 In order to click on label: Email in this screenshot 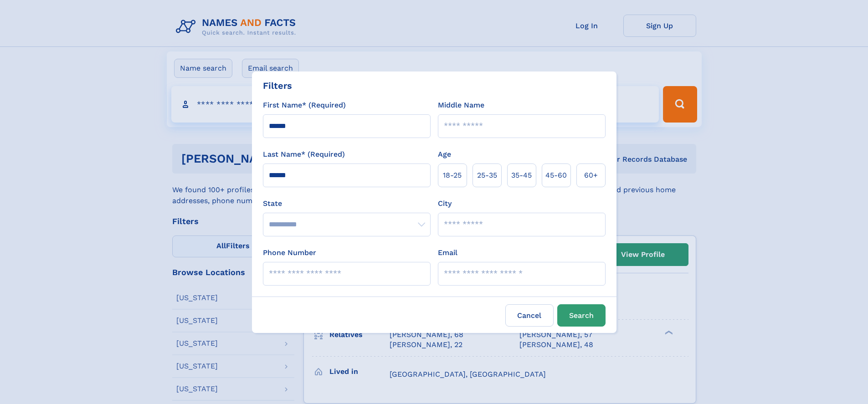, I will do `click(448, 253)`.